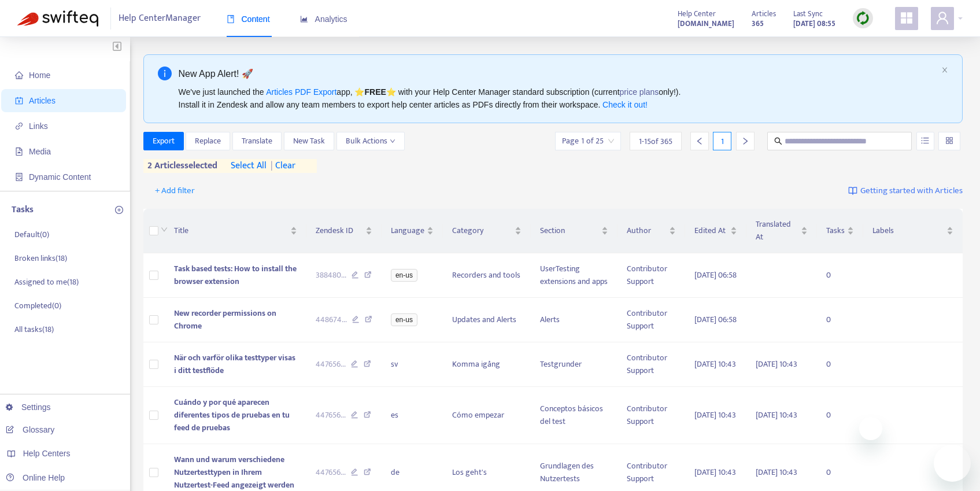 Image resolution: width=980 pixels, height=491 pixels. What do you see at coordinates (207, 141) in the screenshot?
I see `button: Replace` at bounding box center [207, 141].